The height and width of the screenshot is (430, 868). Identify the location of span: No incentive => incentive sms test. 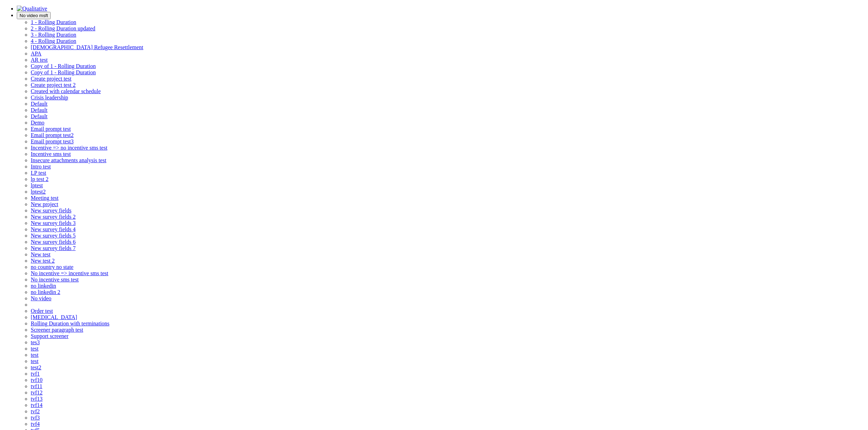
(70, 273).